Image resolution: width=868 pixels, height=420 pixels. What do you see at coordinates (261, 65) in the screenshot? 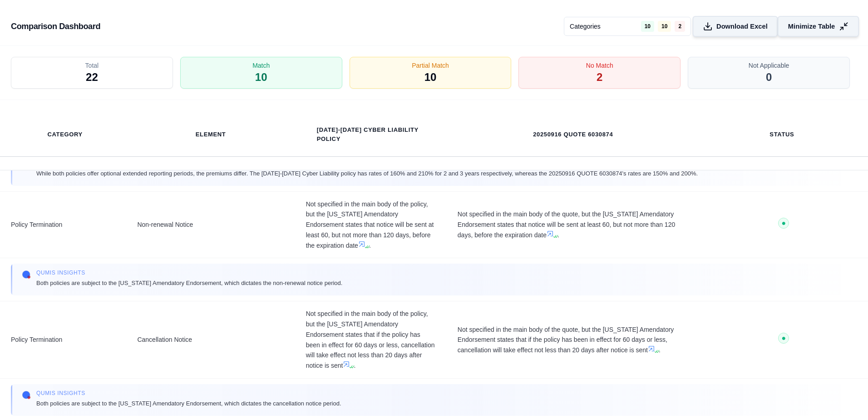
I see `span: Match` at bounding box center [261, 65].